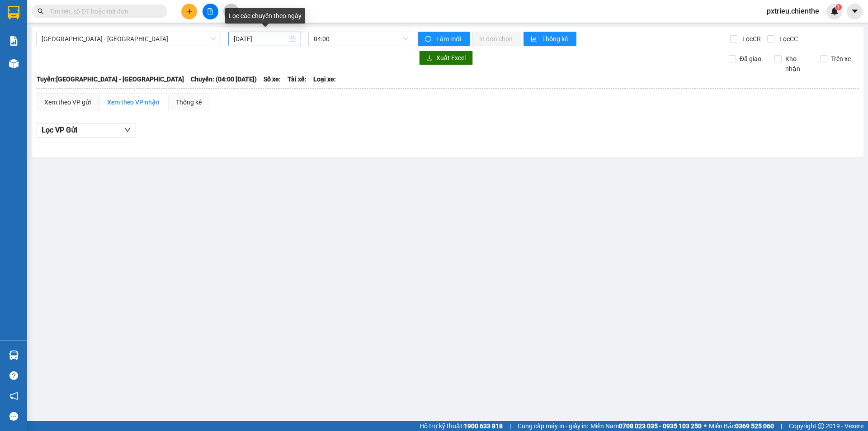 The height and width of the screenshot is (431, 868). What do you see at coordinates (40, 11) in the screenshot?
I see `span: search` at bounding box center [40, 11].